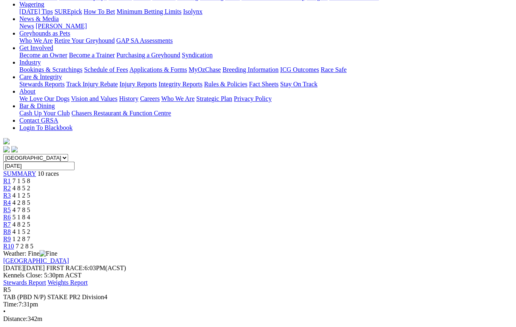  What do you see at coordinates (25, 283) in the screenshot?
I see `a: Stewards Report` at bounding box center [25, 283].